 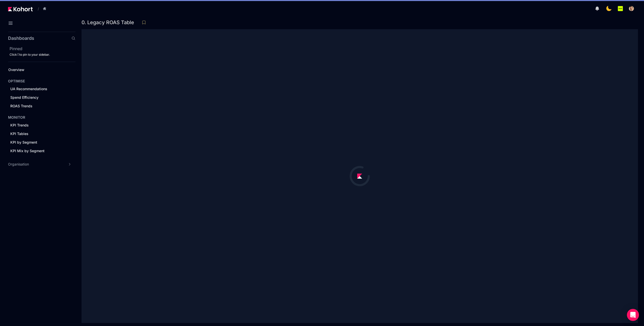 I want to click on h2: Pinned, so click(x=43, y=49).